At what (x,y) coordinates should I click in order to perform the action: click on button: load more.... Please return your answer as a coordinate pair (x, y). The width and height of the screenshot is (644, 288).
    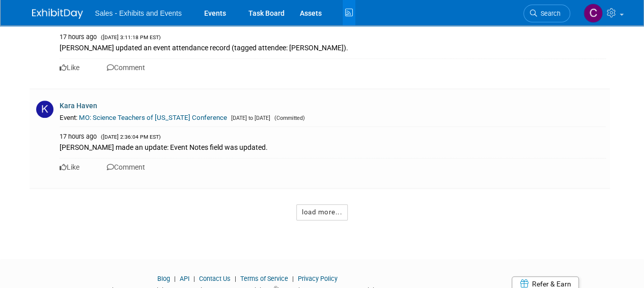
    Looking at the image, I should click on (322, 212).